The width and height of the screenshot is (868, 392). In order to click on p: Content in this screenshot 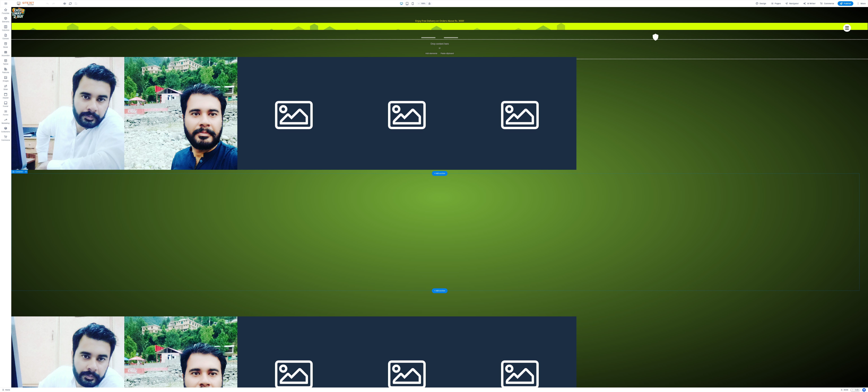, I will do `click(6, 39)`.